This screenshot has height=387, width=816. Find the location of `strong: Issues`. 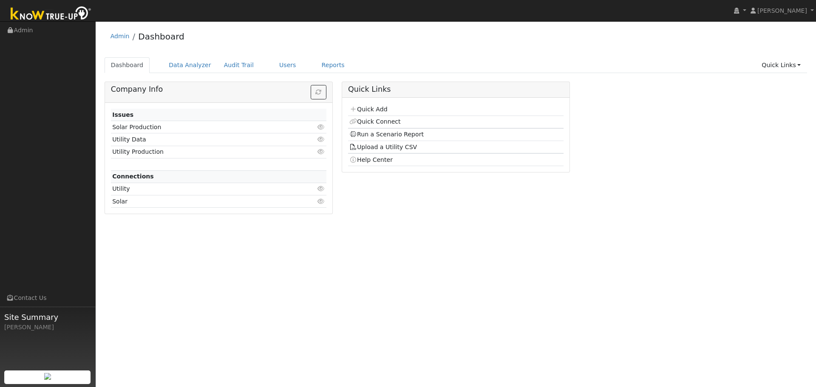

strong: Issues is located at coordinates (123, 115).